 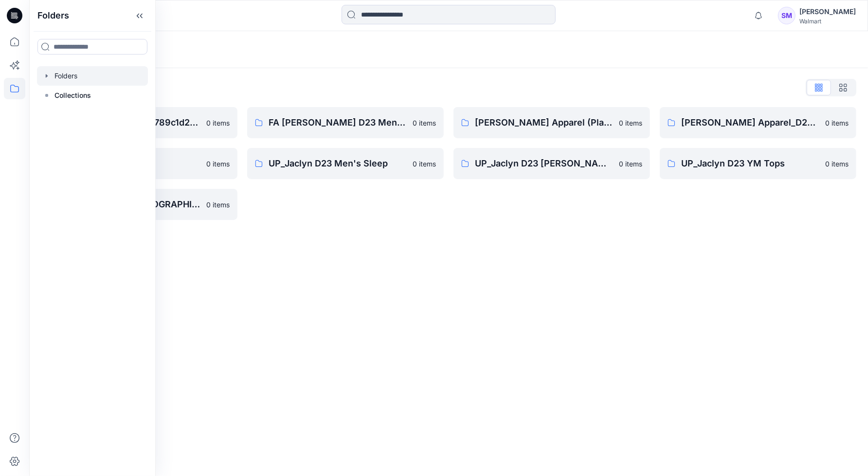 I want to click on p: Collections, so click(x=72, y=96).